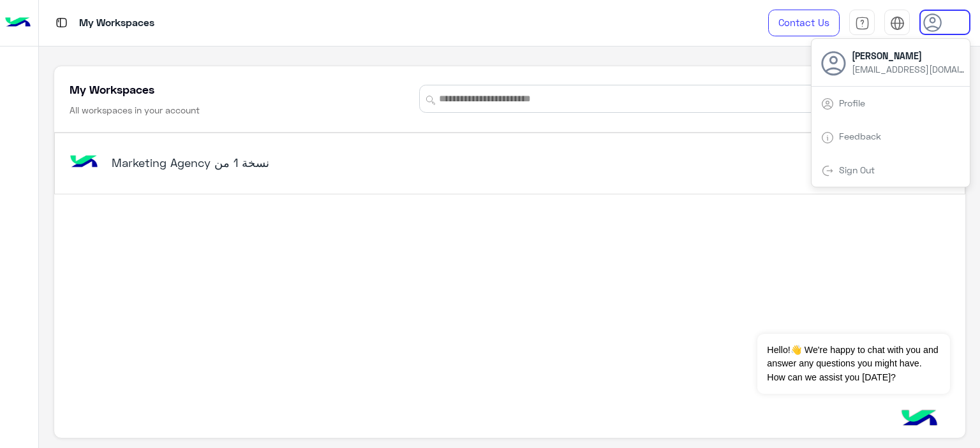 The width and height of the screenshot is (980, 448). I want to click on img: Logo, so click(18, 23).